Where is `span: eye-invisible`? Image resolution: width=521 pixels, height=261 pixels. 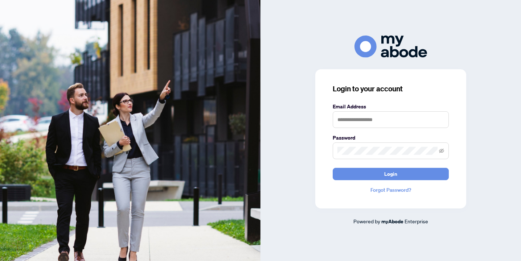 span: eye-invisible is located at coordinates (442, 151).